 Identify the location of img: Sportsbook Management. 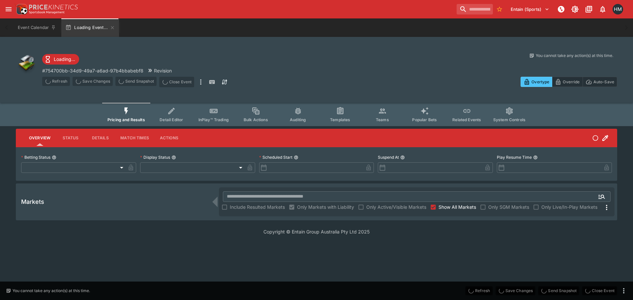
(47, 12).